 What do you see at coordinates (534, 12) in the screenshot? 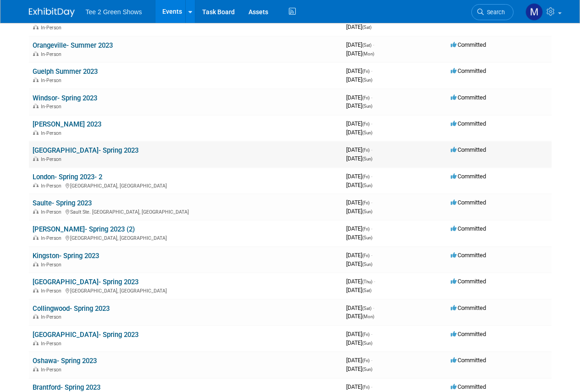
I see `img: Michael Kruger` at bounding box center [534, 12].